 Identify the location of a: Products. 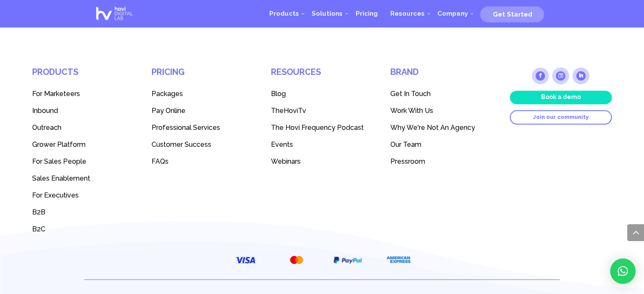
(284, 14).